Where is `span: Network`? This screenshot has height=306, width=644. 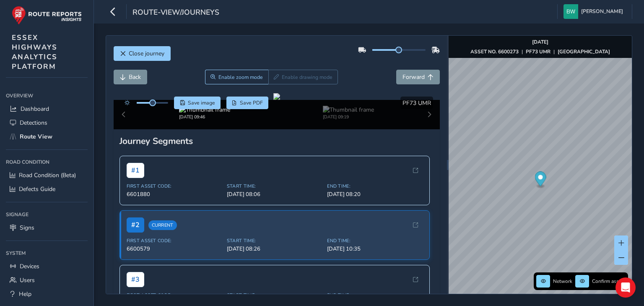
span: Network is located at coordinates (563, 281).